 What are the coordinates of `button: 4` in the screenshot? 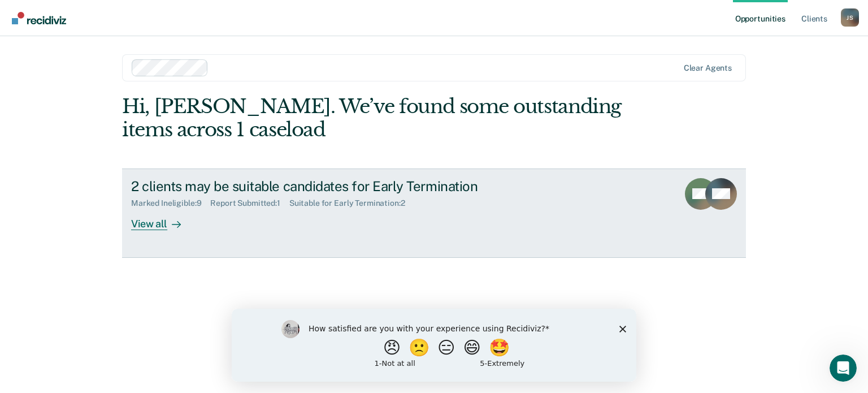 It's located at (241, 39).